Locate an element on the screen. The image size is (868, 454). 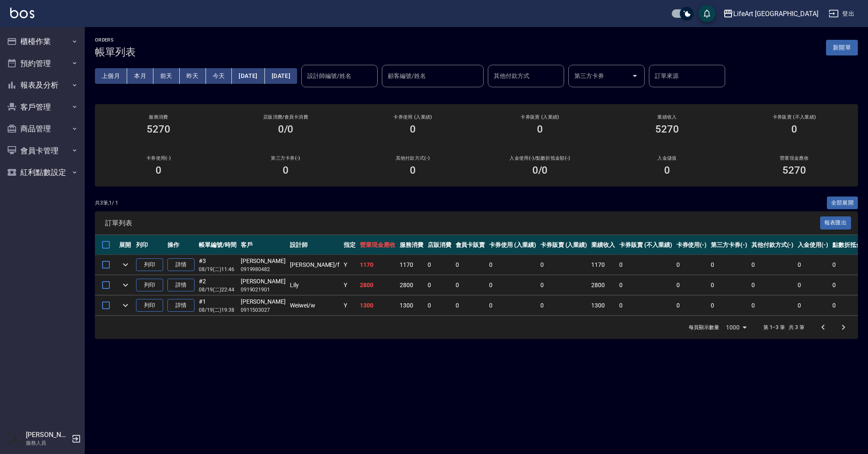
button: save is located at coordinates (707, 14).